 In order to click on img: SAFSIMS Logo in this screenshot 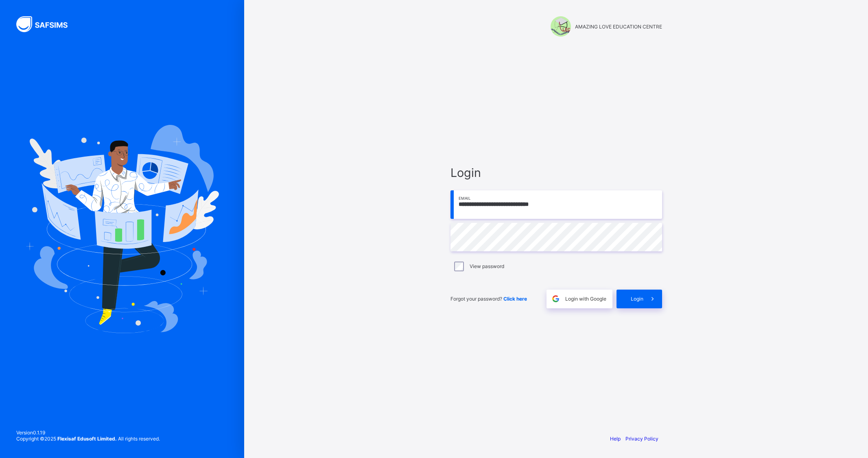, I will do `click(47, 24)`.